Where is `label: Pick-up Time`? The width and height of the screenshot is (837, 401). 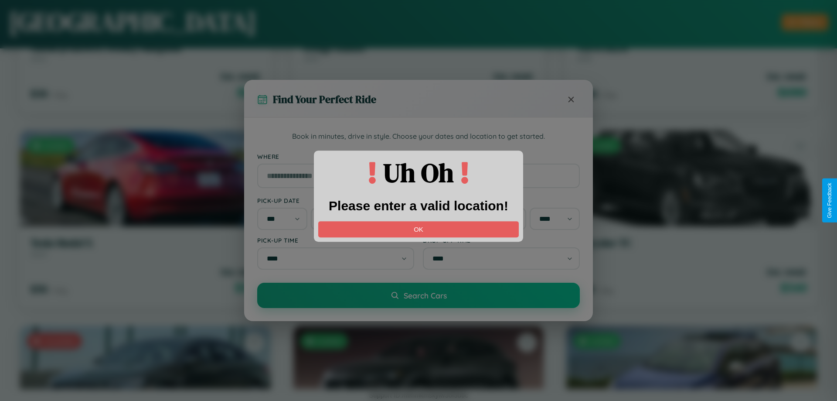
label: Pick-up Time is located at coordinates (336, 240).